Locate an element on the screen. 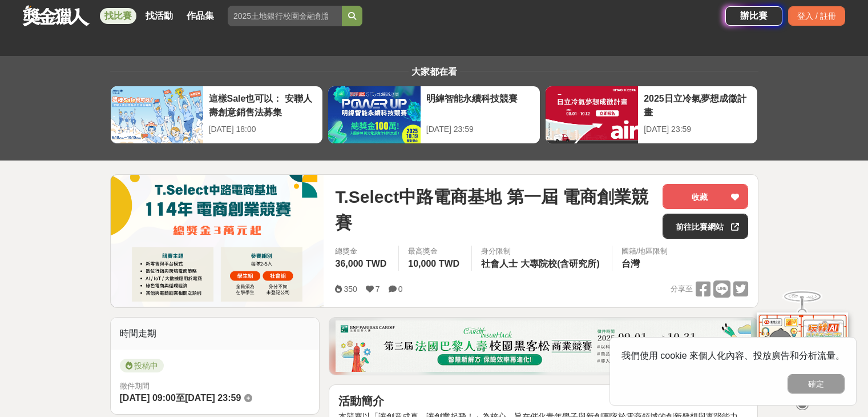 The width and height of the screenshot is (868, 417). span: 350 is located at coordinates (349, 289).